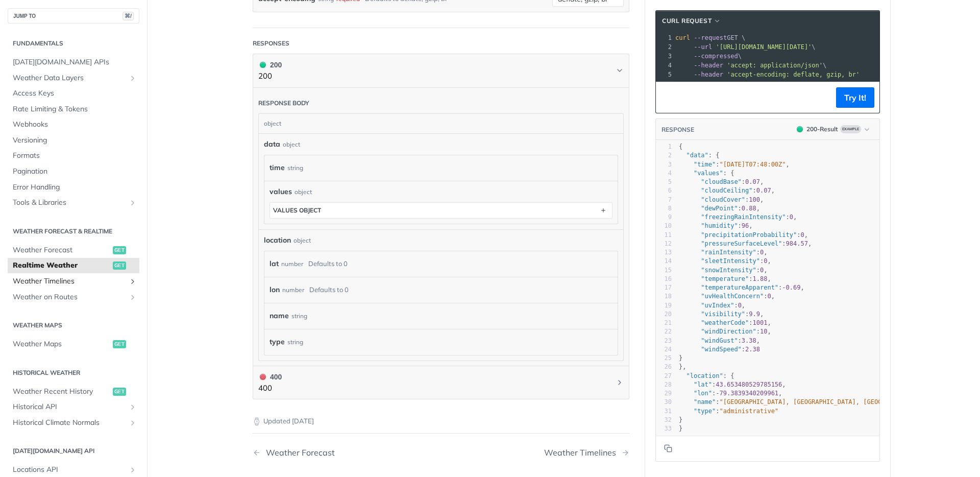  I want to click on span: "windSpeed", so click(721, 350).